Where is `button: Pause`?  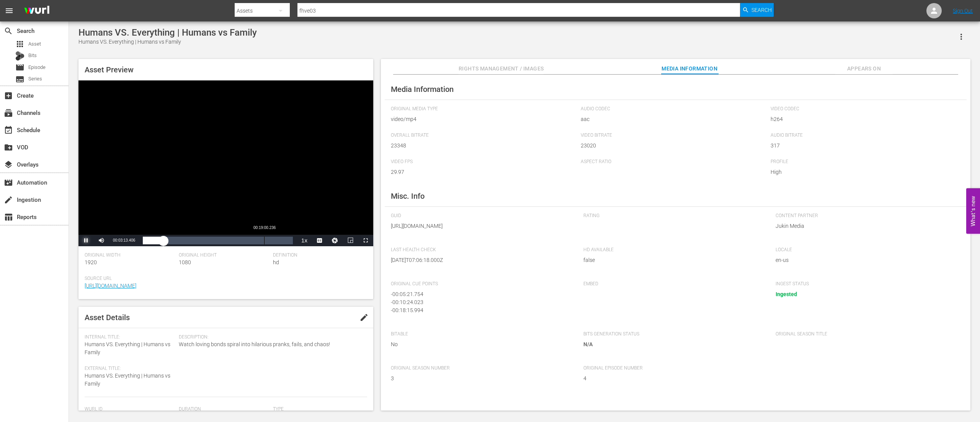 button: Pause is located at coordinates (86, 240).